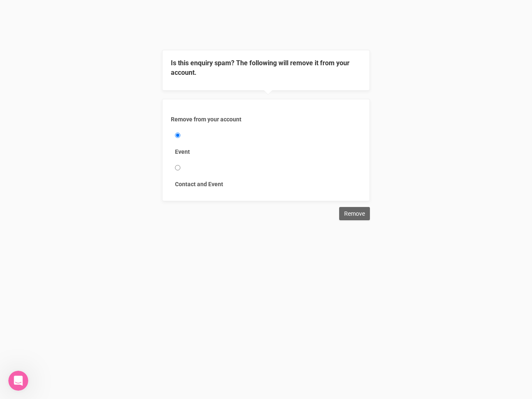 The width and height of the screenshot is (532, 399). What do you see at coordinates (355, 214) in the screenshot?
I see `input: Remove` at bounding box center [355, 214].